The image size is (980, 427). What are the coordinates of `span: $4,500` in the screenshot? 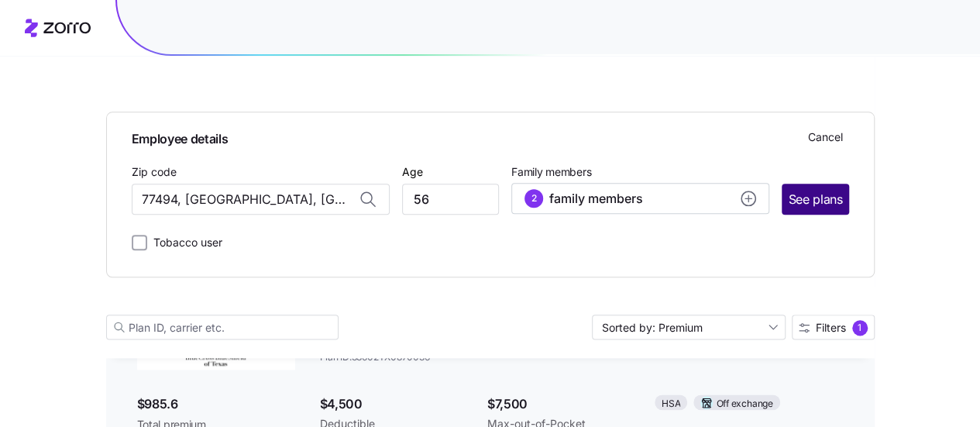 It's located at (392, 403).